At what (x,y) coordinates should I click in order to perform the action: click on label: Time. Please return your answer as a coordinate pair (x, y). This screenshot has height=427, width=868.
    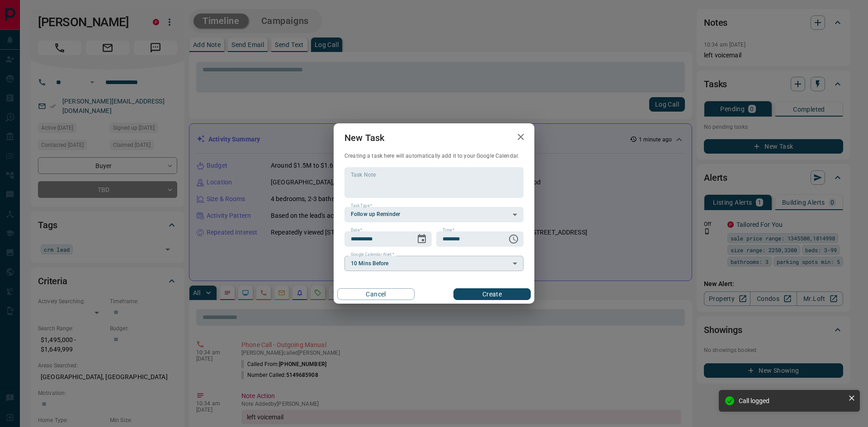
    Looking at the image, I should click on (449, 230).